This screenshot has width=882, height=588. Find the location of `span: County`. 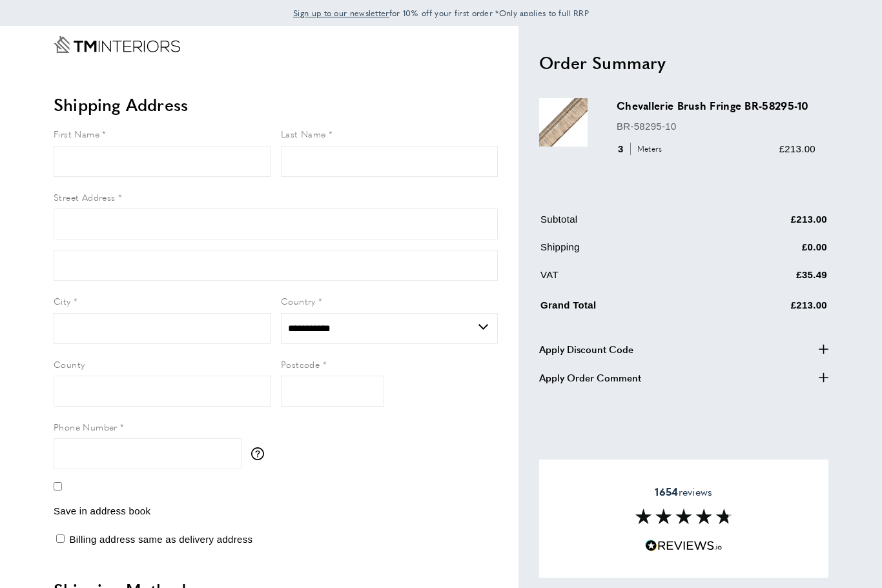

span: County is located at coordinates (69, 364).